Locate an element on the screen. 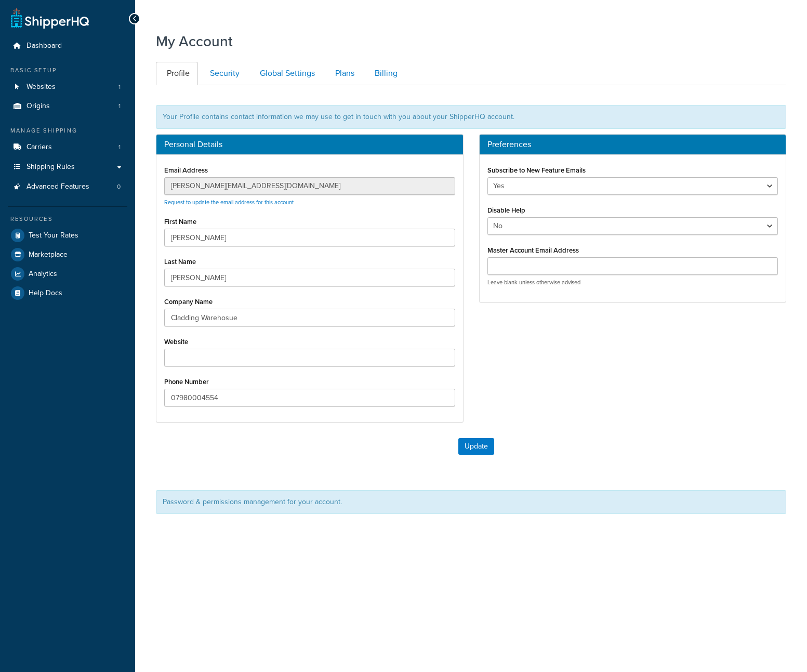 The height and width of the screenshot is (672, 807). label: Subscribe to New Feature Emails is located at coordinates (536, 170).